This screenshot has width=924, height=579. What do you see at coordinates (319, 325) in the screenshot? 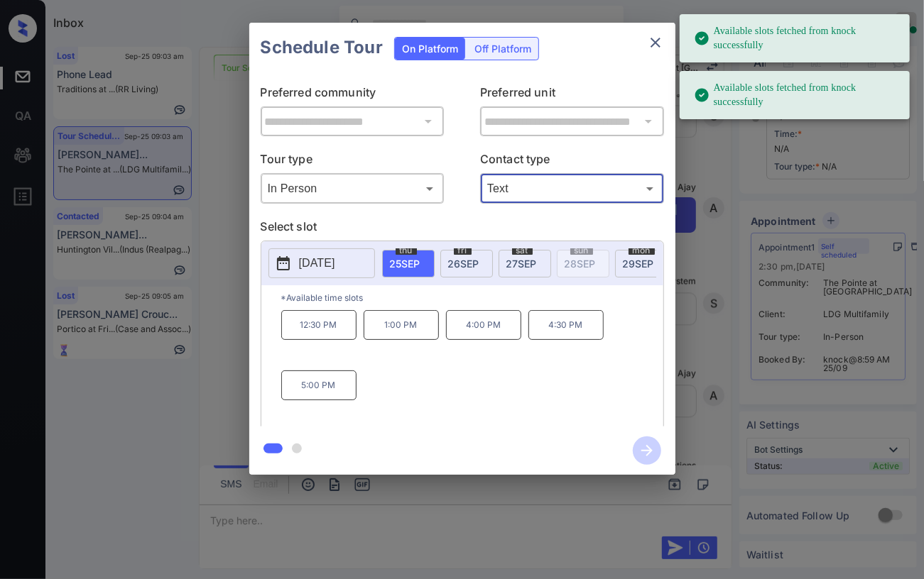
I see `p: 12:30 PM` at bounding box center [319, 325].